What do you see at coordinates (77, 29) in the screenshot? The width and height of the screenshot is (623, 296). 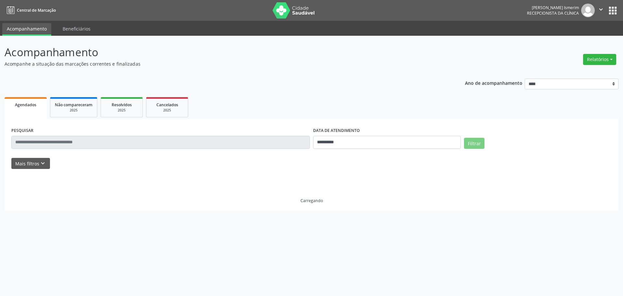 I see `a: Beneficiários` at bounding box center [77, 29].